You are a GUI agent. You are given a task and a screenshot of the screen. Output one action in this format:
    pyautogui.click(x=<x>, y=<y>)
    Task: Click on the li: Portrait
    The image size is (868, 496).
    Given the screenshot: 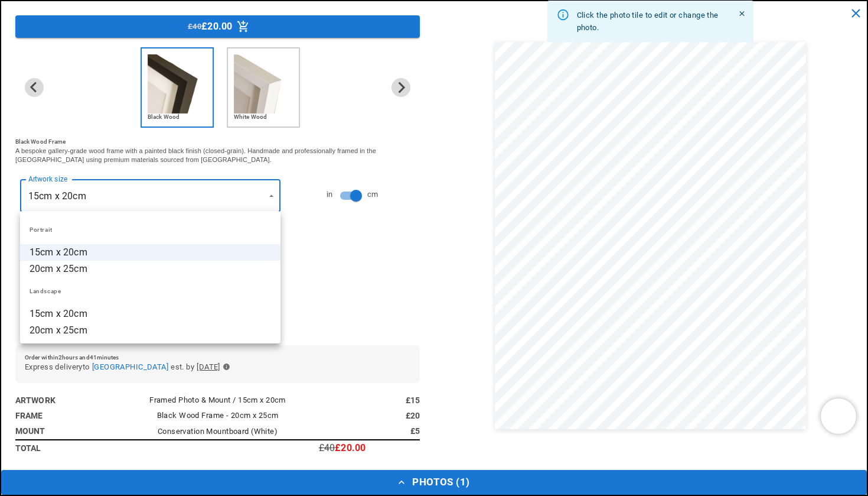 What is the action you would take?
    pyautogui.click(x=150, y=230)
    